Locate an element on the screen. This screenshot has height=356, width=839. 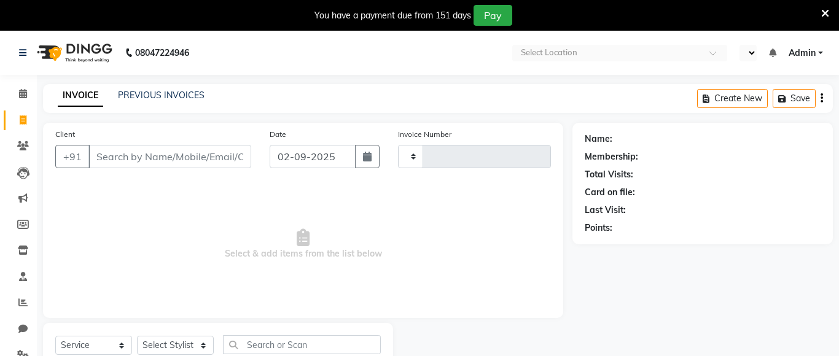
div: You have a payment due from 151 days is located at coordinates (392, 15).